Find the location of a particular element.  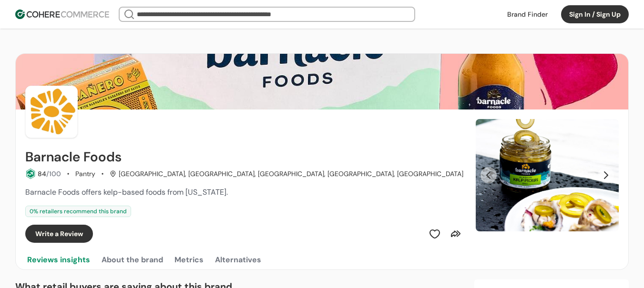

div: Pantry is located at coordinates (85, 174).